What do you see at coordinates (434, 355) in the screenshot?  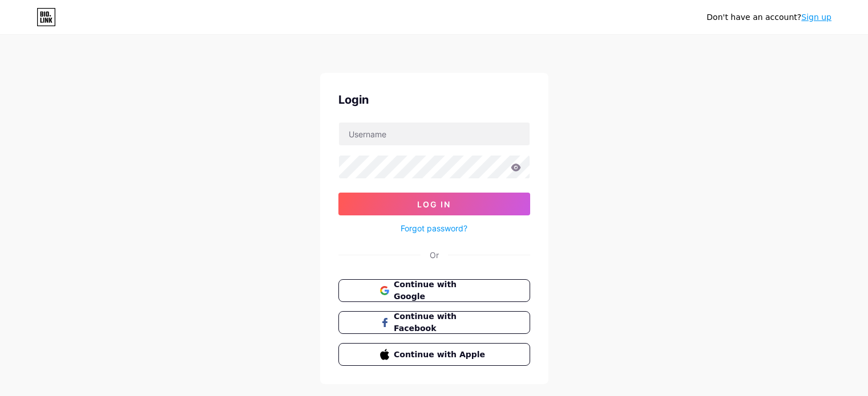 I see `button: Continue with Apple` at bounding box center [434, 355].